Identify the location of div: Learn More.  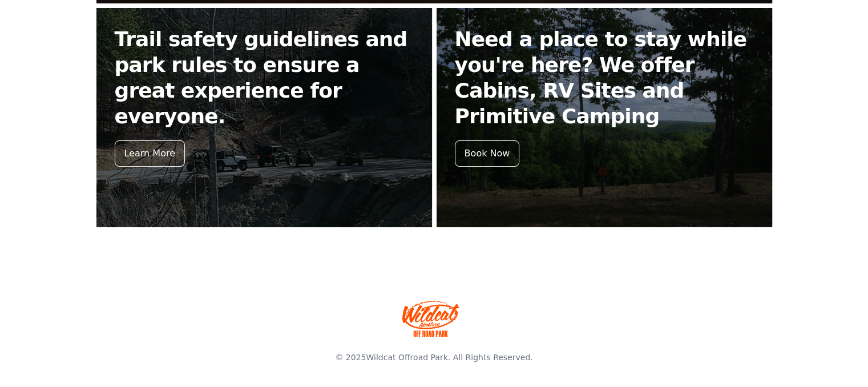
(149, 153).